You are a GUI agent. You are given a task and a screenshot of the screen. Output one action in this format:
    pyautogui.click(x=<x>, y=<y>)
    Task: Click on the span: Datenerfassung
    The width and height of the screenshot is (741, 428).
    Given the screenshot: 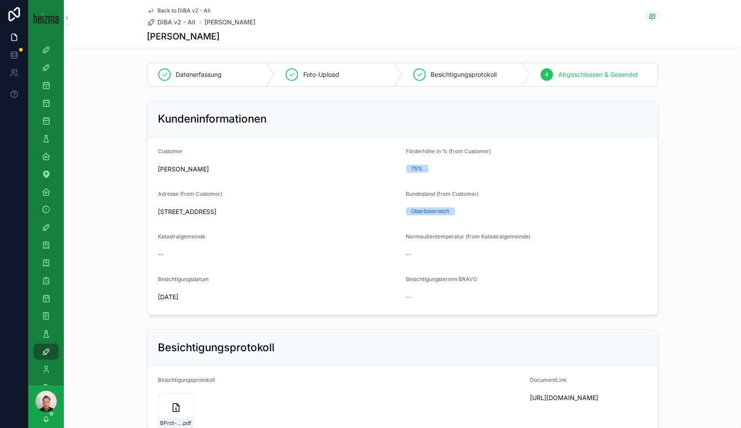 What is the action you would take?
    pyautogui.click(x=199, y=75)
    